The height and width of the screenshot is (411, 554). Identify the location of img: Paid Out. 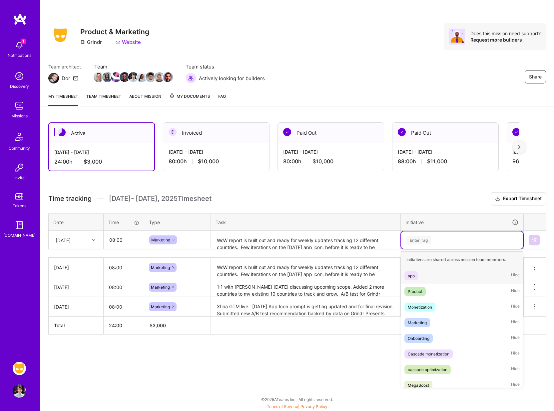
(287, 132).